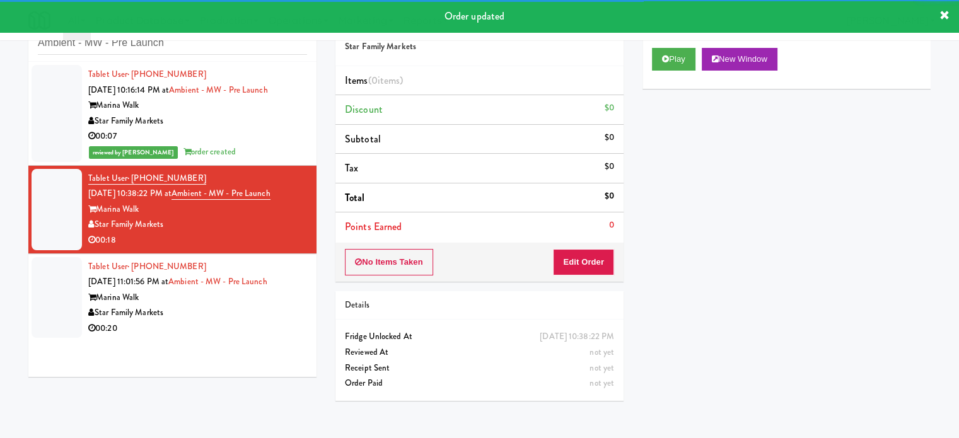 Image resolution: width=959 pixels, height=438 pixels. I want to click on span: (0 ), so click(386, 80).